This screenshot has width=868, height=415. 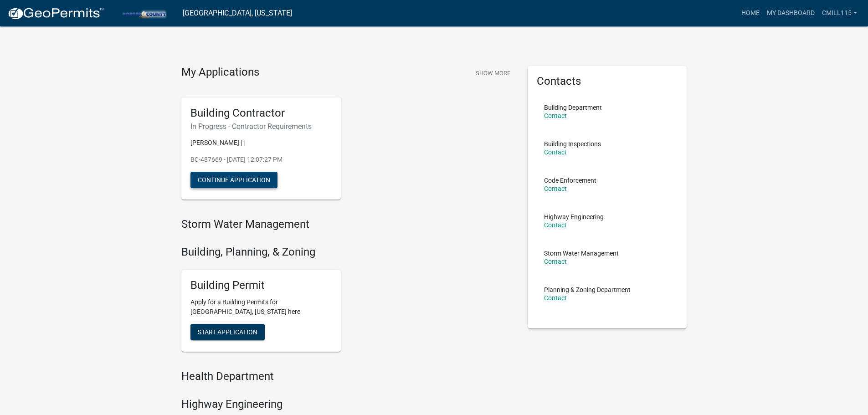 I want to click on h6: In Progress - Contractor Requirements, so click(x=261, y=126).